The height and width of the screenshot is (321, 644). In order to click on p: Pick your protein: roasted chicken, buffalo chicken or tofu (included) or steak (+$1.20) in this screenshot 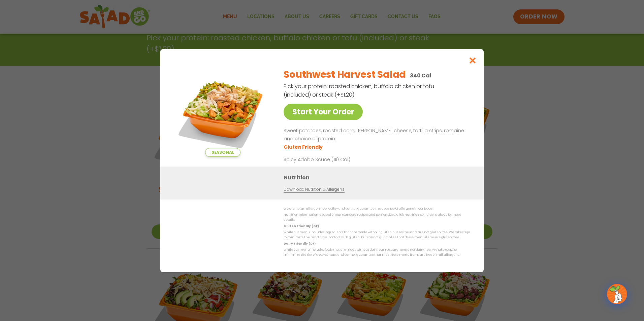, I will do `click(359, 90)`.